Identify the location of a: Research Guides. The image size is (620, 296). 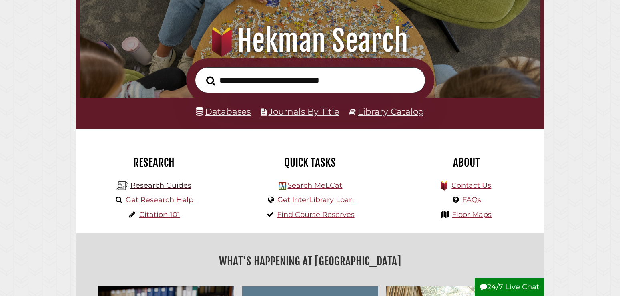
(161, 185).